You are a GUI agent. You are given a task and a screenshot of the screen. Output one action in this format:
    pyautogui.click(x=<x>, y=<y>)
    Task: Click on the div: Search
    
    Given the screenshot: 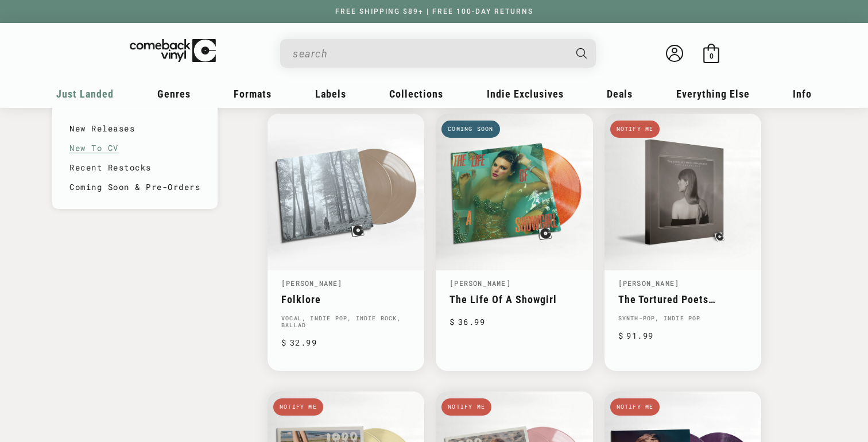 What is the action you would take?
    pyautogui.click(x=438, y=53)
    